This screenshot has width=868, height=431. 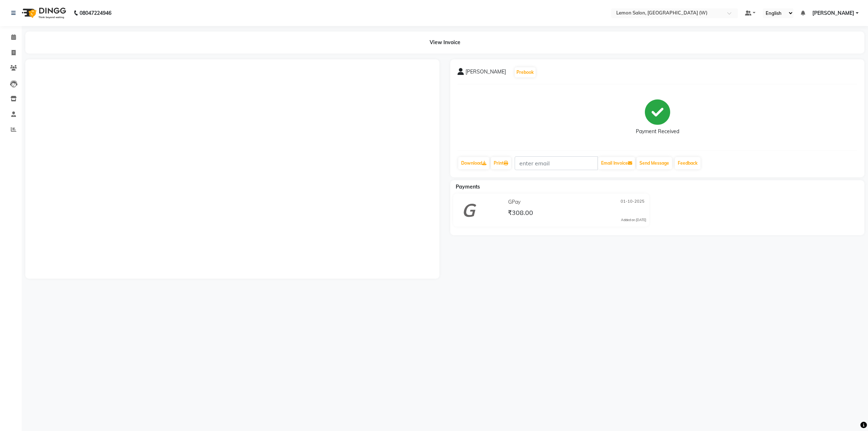 I want to click on img: logo, so click(x=43, y=13).